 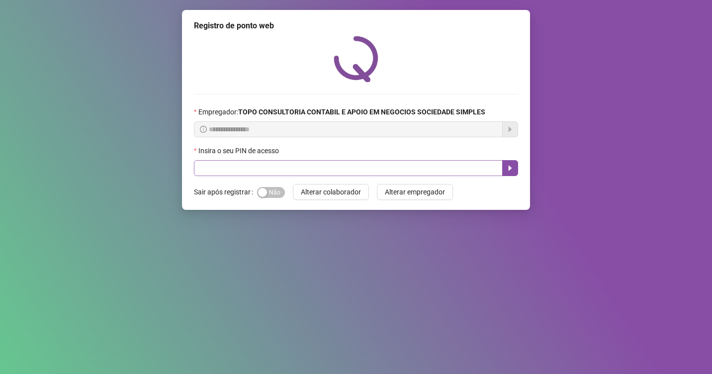 I want to click on span: info-circle, so click(x=203, y=129).